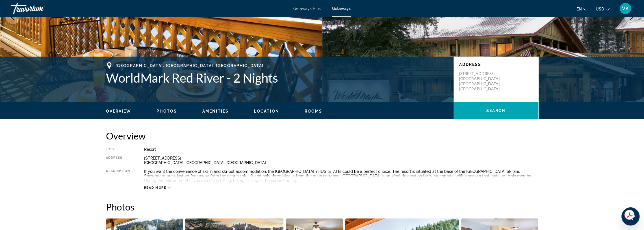 This screenshot has height=230, width=644. Describe the element at coordinates (341, 149) in the screenshot. I see `div: Resort` at that location.